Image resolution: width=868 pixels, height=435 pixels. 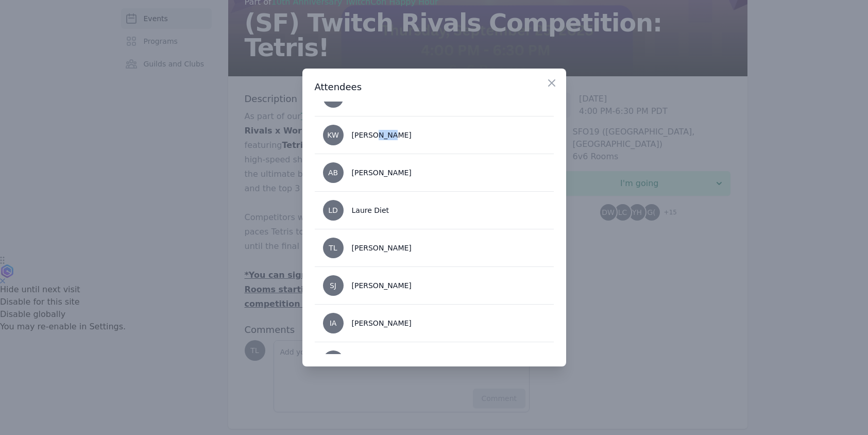 What do you see at coordinates (333, 285) in the screenshot?
I see `span: SJ` at bounding box center [333, 285].